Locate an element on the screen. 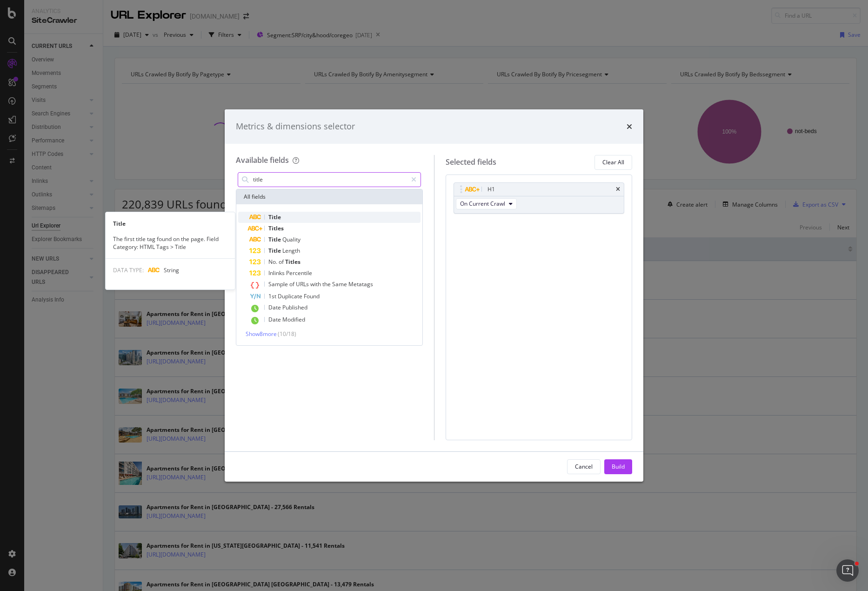 Image resolution: width=868 pixels, height=591 pixels. div: modal is located at coordinates (434, 296).